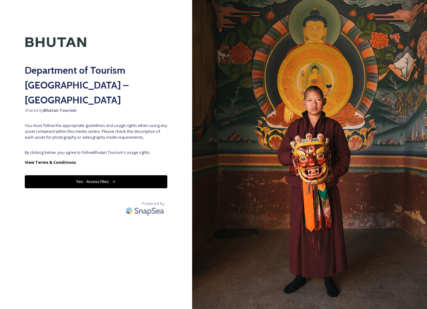 The width and height of the screenshot is (427, 309). What do you see at coordinates (96, 162) in the screenshot?
I see `a: View Terms & Conditions` at bounding box center [96, 162].